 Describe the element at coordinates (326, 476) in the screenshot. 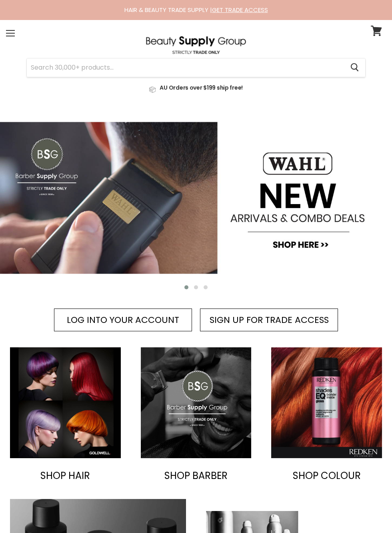

I see `span: SHOP COLOUR` at that location.